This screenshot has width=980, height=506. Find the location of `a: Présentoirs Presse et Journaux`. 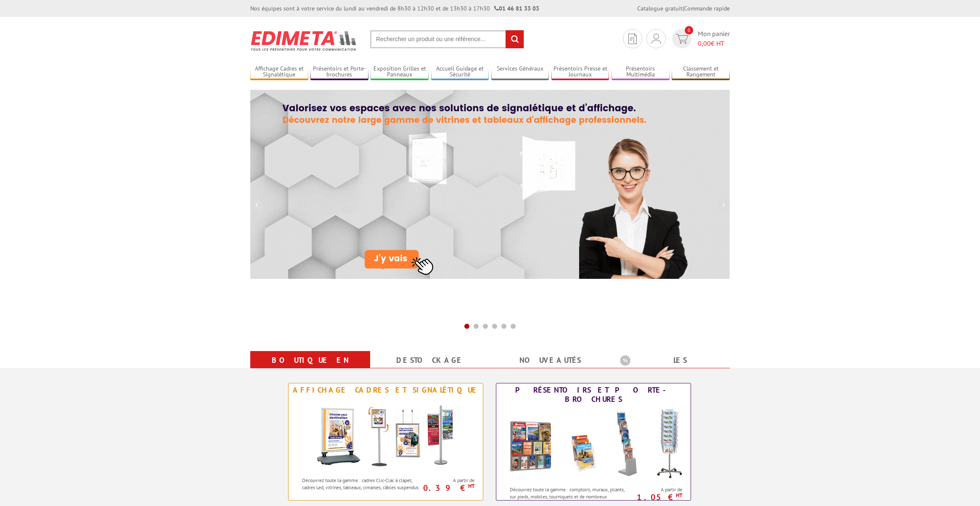

a: Présentoirs Presse et Journaux is located at coordinates (580, 72).